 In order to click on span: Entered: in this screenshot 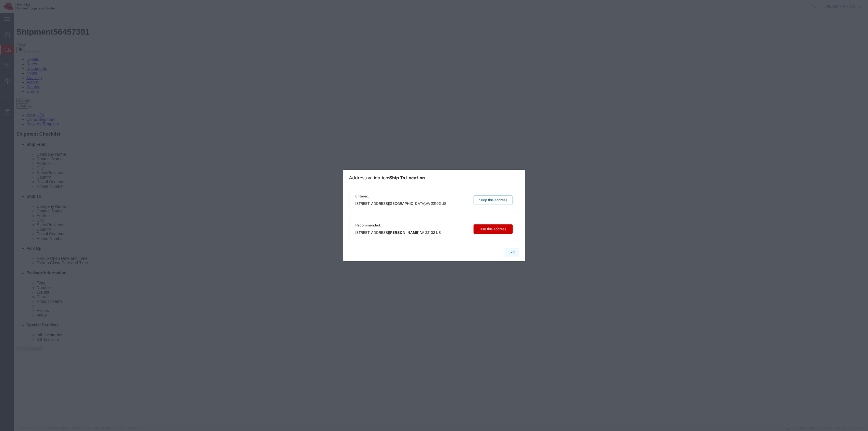, I will do `click(401, 196)`.